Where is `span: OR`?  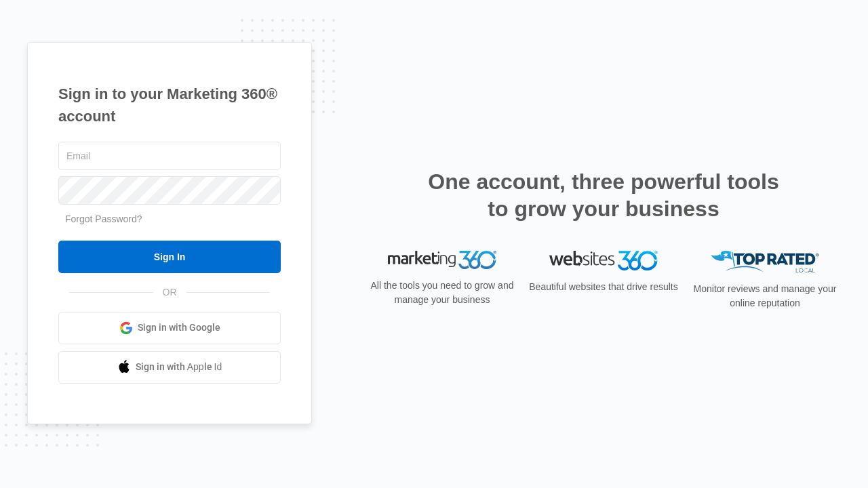 span: OR is located at coordinates (170, 292).